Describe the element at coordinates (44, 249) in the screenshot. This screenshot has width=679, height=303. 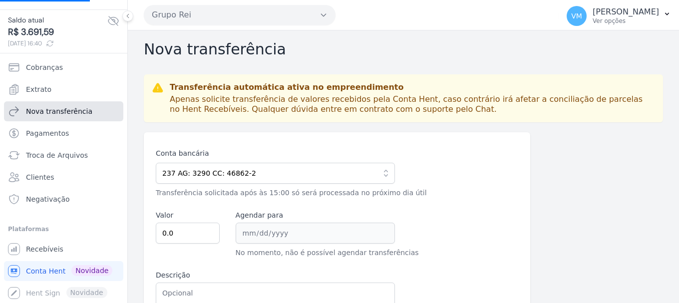
I see `span: Recebíveis` at that location.